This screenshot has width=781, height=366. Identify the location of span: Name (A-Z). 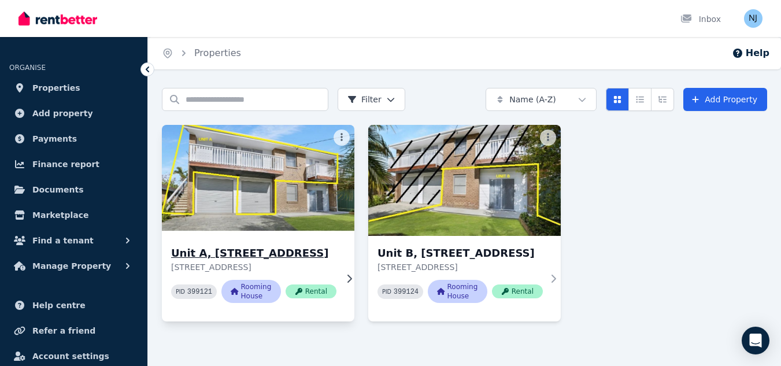
(533, 99).